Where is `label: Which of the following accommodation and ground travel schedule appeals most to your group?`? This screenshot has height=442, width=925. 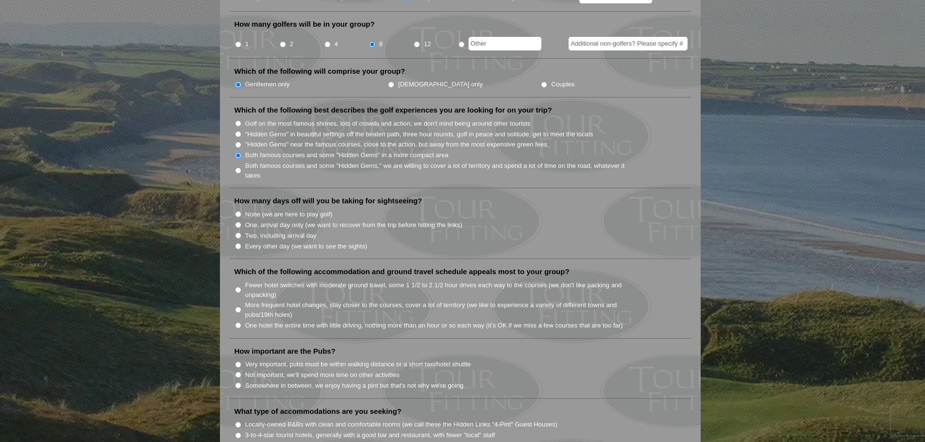 label: Which of the following accommodation and ground travel schedule appeals most to your group? is located at coordinates (402, 272).